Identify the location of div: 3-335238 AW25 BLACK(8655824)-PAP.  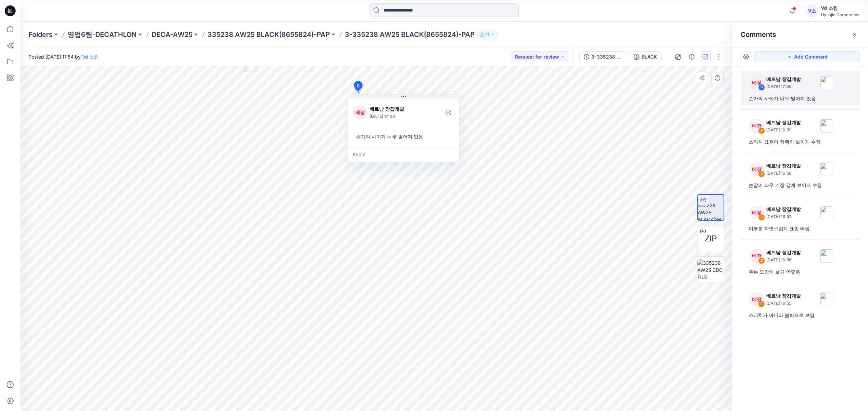
(607, 57).